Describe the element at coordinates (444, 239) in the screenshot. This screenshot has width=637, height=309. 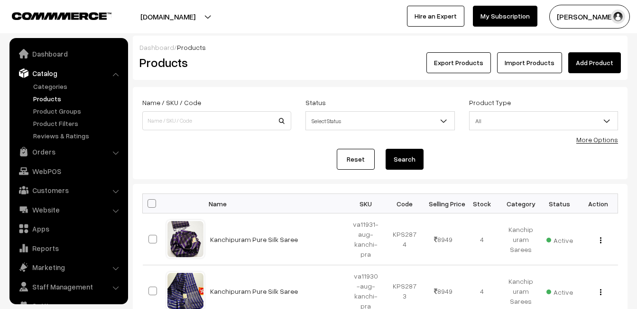
I see `td: 8949` at that location.